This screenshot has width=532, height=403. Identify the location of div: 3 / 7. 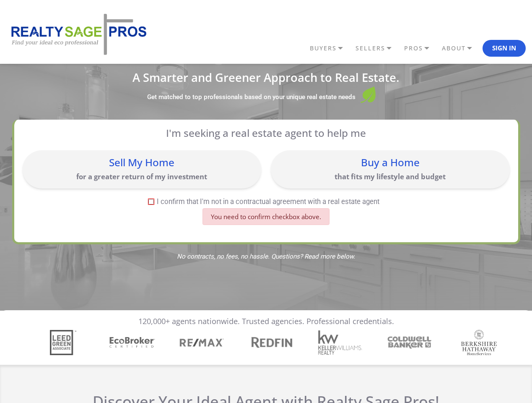
(205, 342).